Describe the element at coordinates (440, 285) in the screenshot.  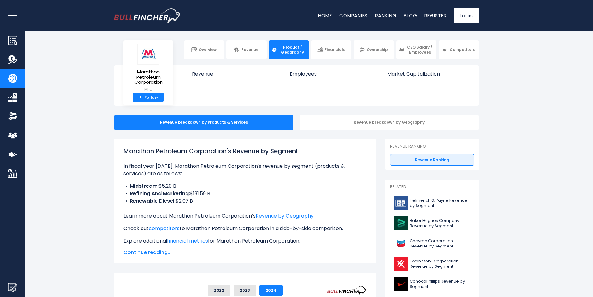
I see `span: ConocoPhillips Revenue by Segment` at that location.